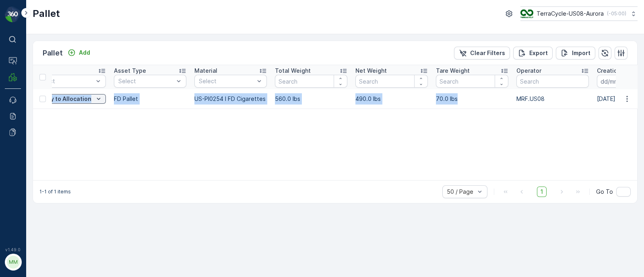 Image resolution: width=644 pixels, height=277 pixels. I want to click on button: MM, so click(13, 262).